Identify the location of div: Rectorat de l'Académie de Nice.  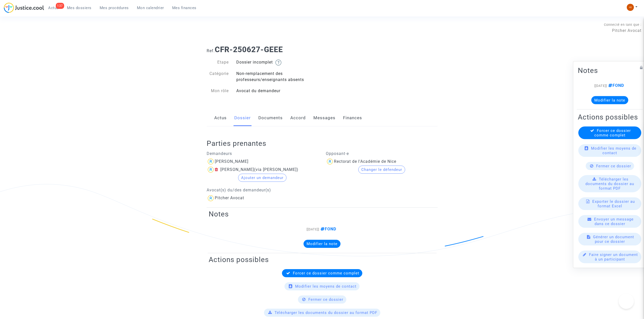
(365, 161).